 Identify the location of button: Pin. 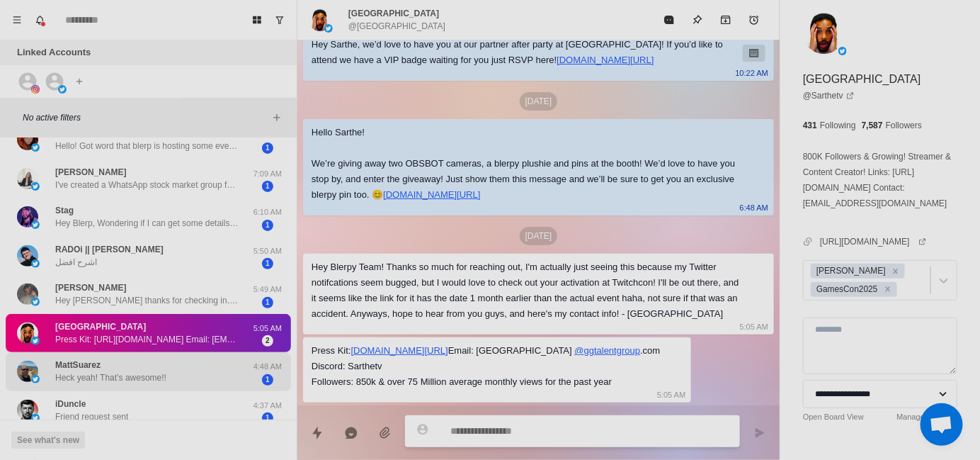
(697, 20).